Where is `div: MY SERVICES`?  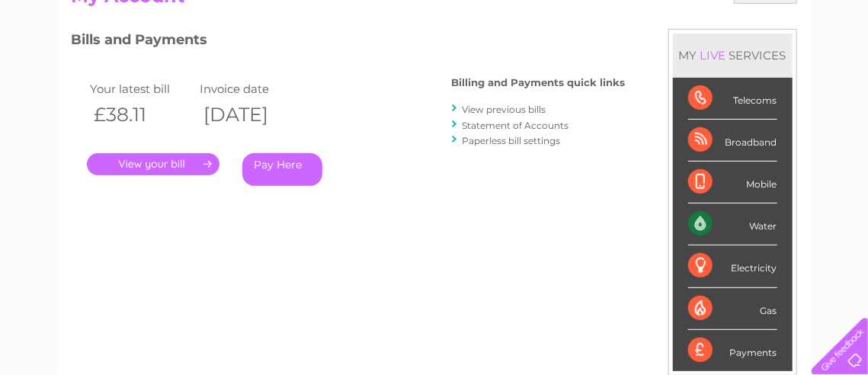 div: MY SERVICES is located at coordinates (732, 55).